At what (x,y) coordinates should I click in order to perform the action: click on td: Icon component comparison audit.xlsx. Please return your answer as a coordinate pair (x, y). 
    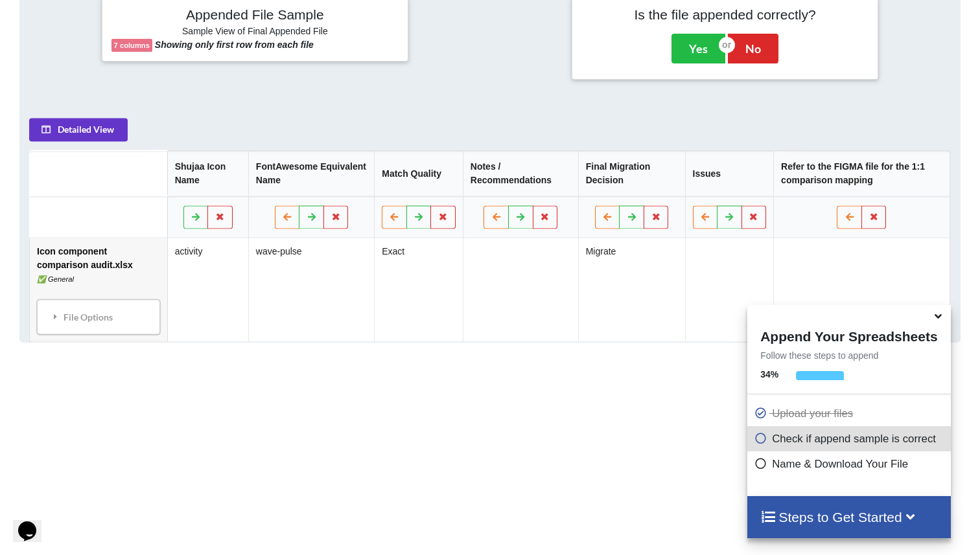
    Looking at the image, I should click on (99, 289).